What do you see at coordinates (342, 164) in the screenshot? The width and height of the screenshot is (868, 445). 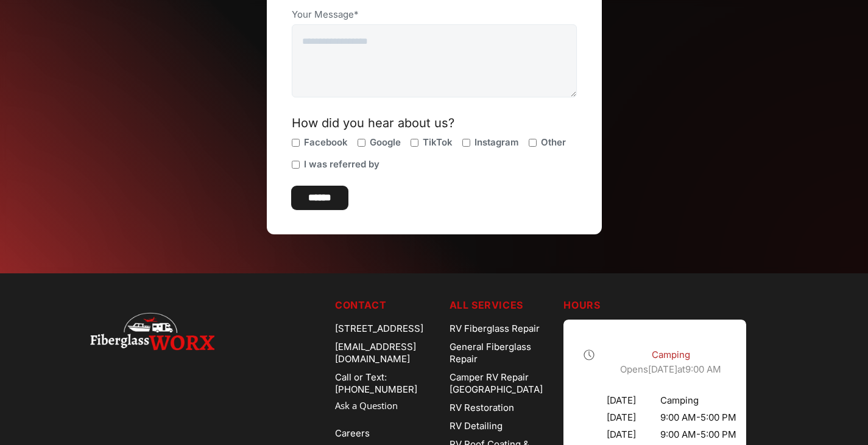 I see `span: I was referred by` at bounding box center [342, 164].